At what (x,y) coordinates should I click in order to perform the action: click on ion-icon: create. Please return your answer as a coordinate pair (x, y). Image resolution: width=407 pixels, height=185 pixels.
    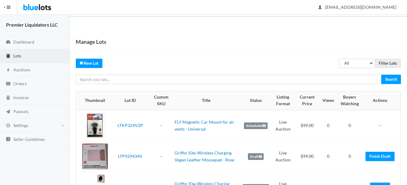
    Looking at the image, I should click on (81, 63).